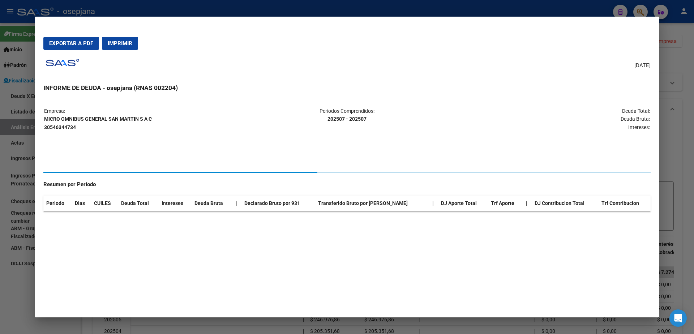 The image size is (694, 334). I want to click on th: Deuda Total, so click(138, 203).